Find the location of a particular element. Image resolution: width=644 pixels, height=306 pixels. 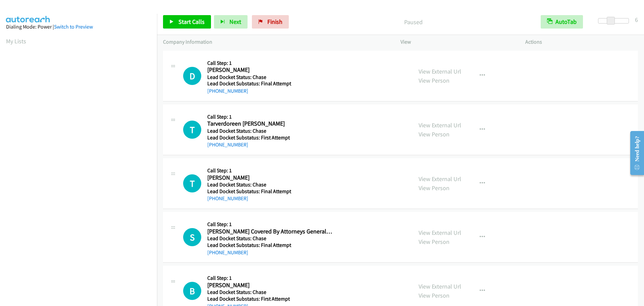

button: AutoTab is located at coordinates (562, 22).